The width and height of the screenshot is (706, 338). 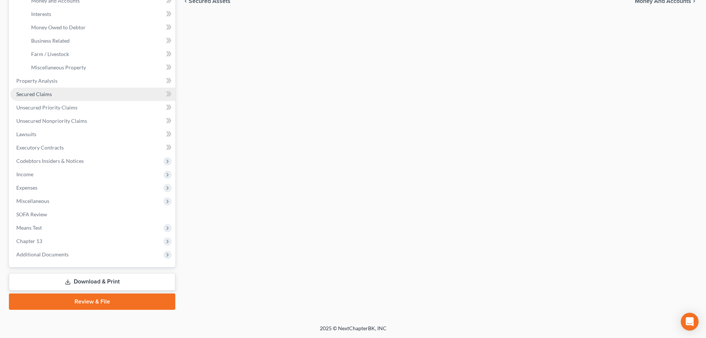 What do you see at coordinates (47, 107) in the screenshot?
I see `span: Unsecured Priority Claims` at bounding box center [47, 107].